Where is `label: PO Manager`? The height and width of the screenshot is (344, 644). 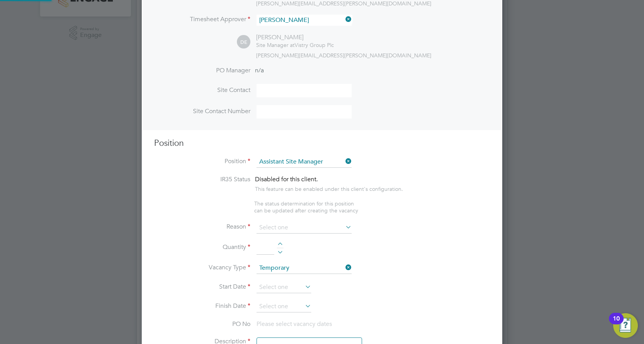
label: PO Manager is located at coordinates (202, 70).